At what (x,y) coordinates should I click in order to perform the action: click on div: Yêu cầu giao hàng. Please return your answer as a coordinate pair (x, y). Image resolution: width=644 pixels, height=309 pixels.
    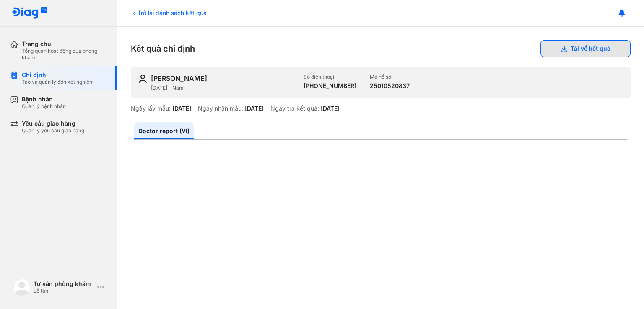
    Looking at the image, I should click on (53, 123).